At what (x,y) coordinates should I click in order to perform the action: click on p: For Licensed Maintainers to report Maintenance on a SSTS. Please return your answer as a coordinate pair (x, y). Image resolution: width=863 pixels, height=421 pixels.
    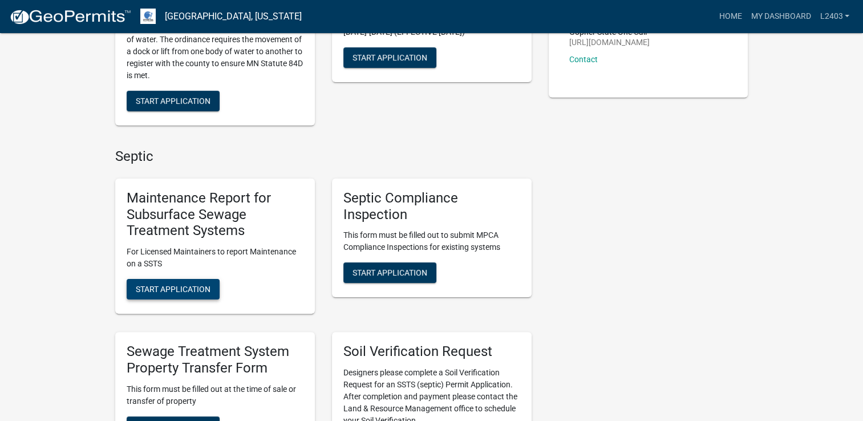
    Looking at the image, I should click on (215, 258).